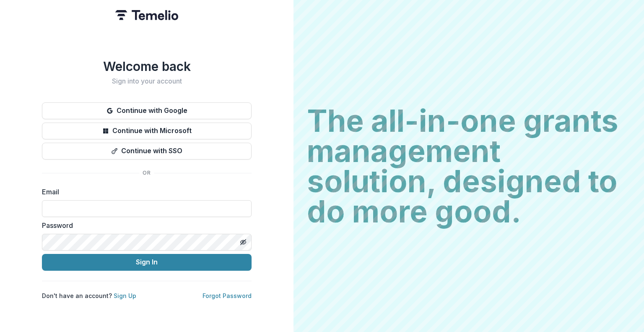 The width and height of the screenshot is (644, 332). What do you see at coordinates (147, 15) in the screenshot?
I see `img: Temelio` at bounding box center [147, 15].